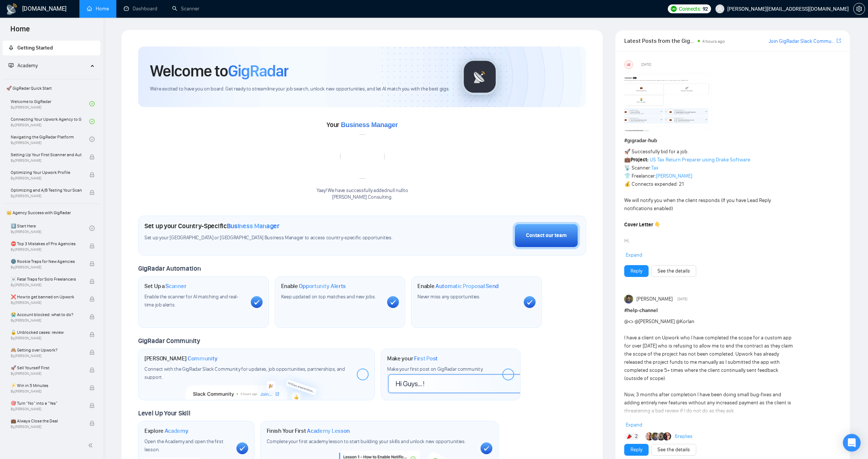 This screenshot has width=868, height=459. Describe the element at coordinates (219, 71) in the screenshot. I see `h1: Welcome to` at that location.